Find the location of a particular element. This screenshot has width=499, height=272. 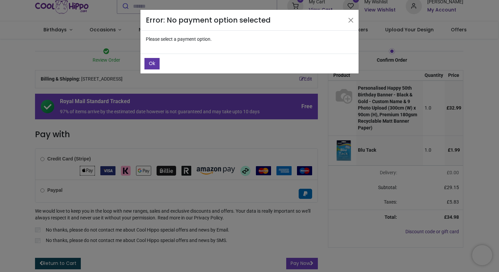

span: Ok is located at coordinates (152, 63).